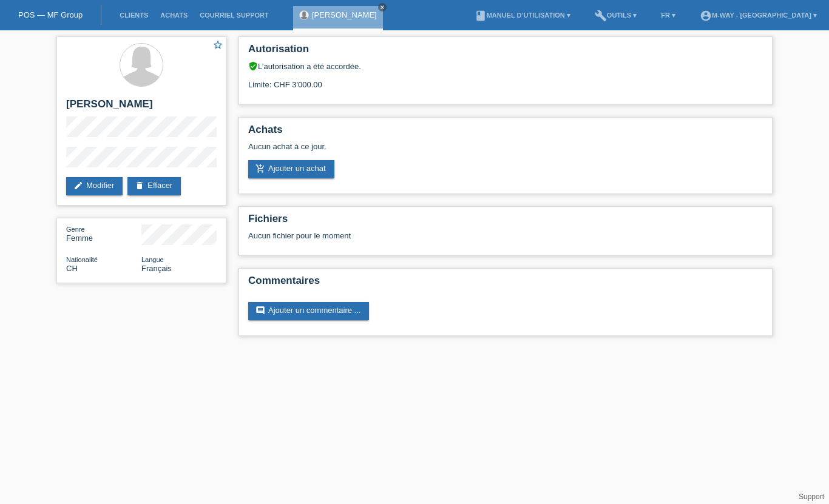 This screenshot has width=829, height=504. Describe the element at coordinates (234, 15) in the screenshot. I see `a: Courriel Support` at that location.